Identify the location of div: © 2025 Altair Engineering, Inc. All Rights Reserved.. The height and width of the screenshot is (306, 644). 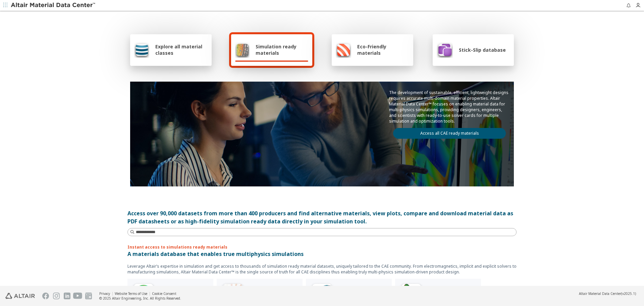
(140, 298).